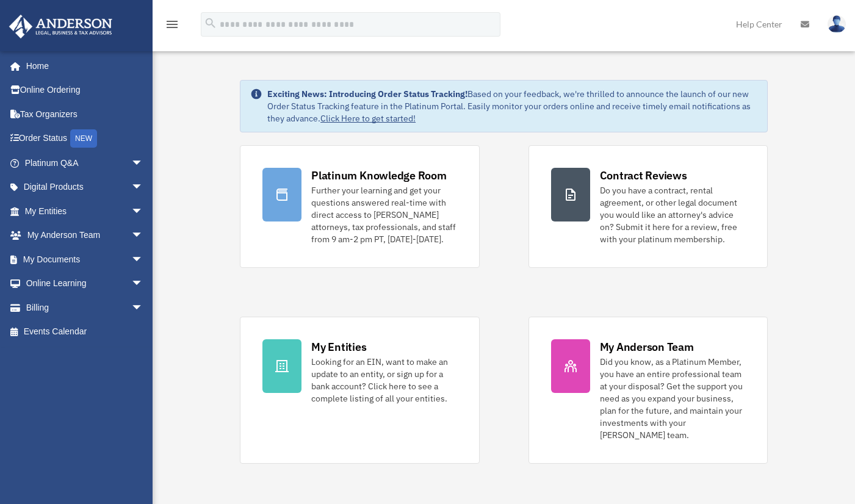  What do you see at coordinates (85, 259) in the screenshot?
I see `a: My Documentsarrow_drop_down` at bounding box center [85, 259].